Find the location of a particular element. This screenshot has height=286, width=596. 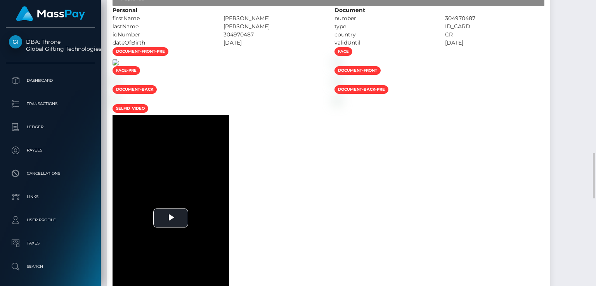

a: Ledger is located at coordinates (50, 127).